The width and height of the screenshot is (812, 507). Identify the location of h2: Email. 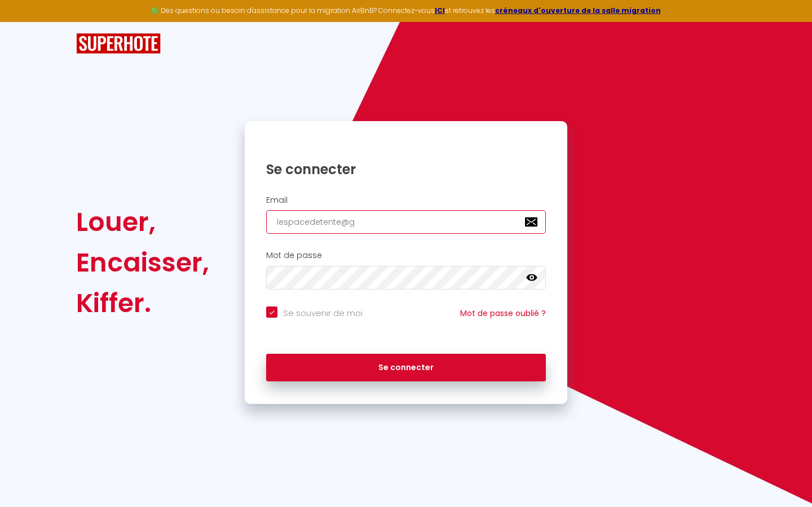
(406, 200).